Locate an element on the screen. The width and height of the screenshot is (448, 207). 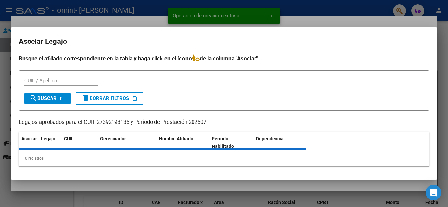
span: CUIL is located at coordinates (69, 139).